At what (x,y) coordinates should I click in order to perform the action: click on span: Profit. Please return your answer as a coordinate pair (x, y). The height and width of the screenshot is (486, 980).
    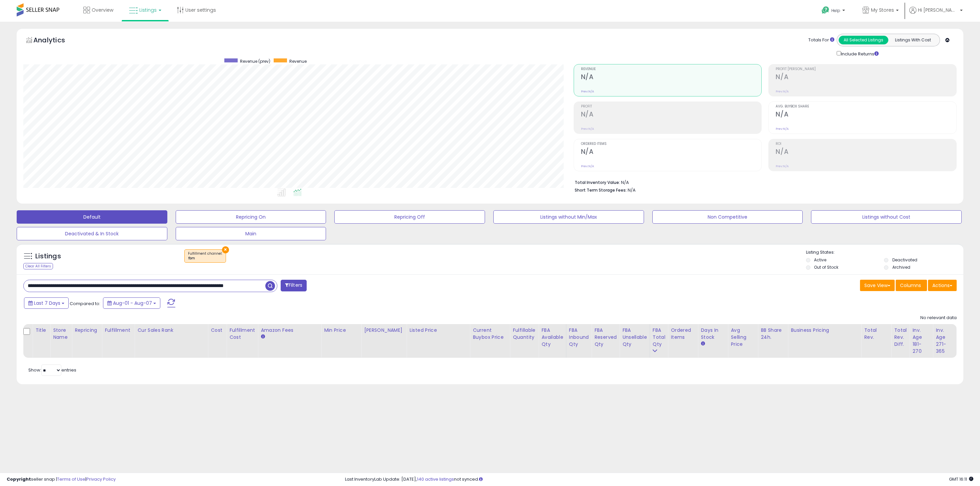
    Looking at the image, I should click on (671, 106).